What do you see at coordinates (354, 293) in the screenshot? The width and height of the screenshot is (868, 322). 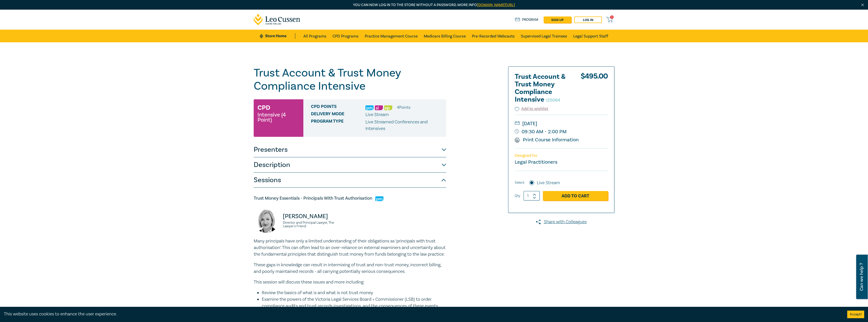 I see `li: Review the basics of what is and what is not trust money` at bounding box center [354, 293].